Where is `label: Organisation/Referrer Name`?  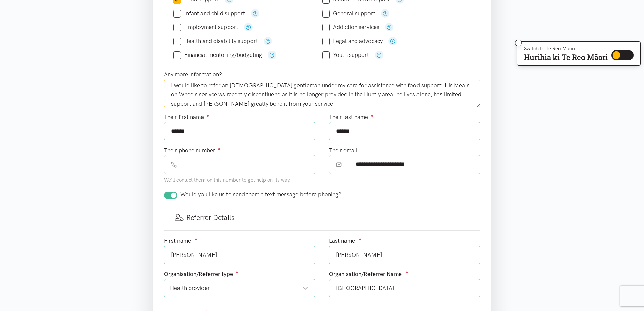 label: Organisation/Referrer Name is located at coordinates (365, 274).